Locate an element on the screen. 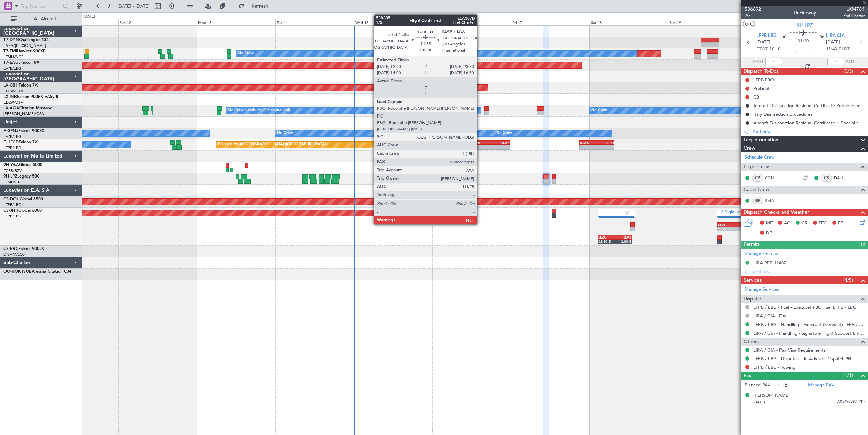 This screenshot has width=868, height=435. div: Sun 19 is located at coordinates (707, 22).